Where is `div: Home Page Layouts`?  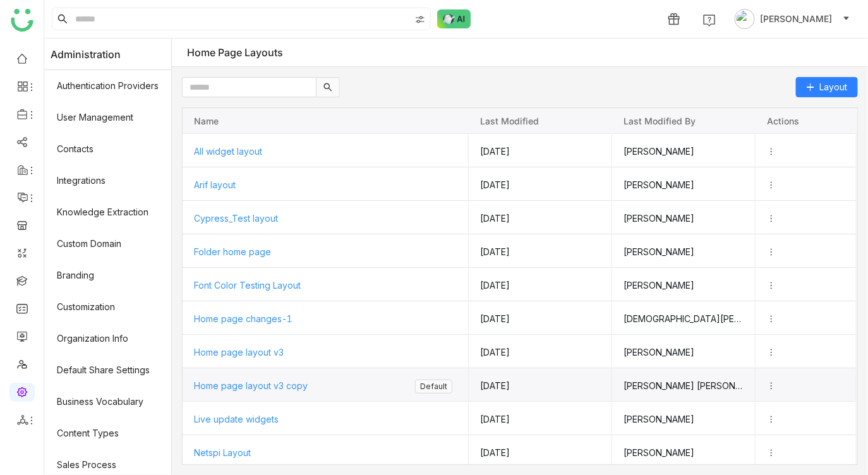
div: Home Page Layouts is located at coordinates (235, 53).